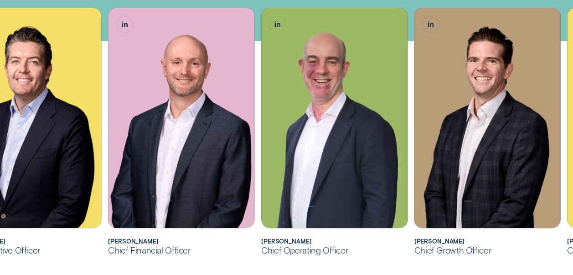 The width and height of the screenshot is (573, 275). What do you see at coordinates (334, 250) in the screenshot?
I see `div: Chief Operating Officer` at bounding box center [334, 250].